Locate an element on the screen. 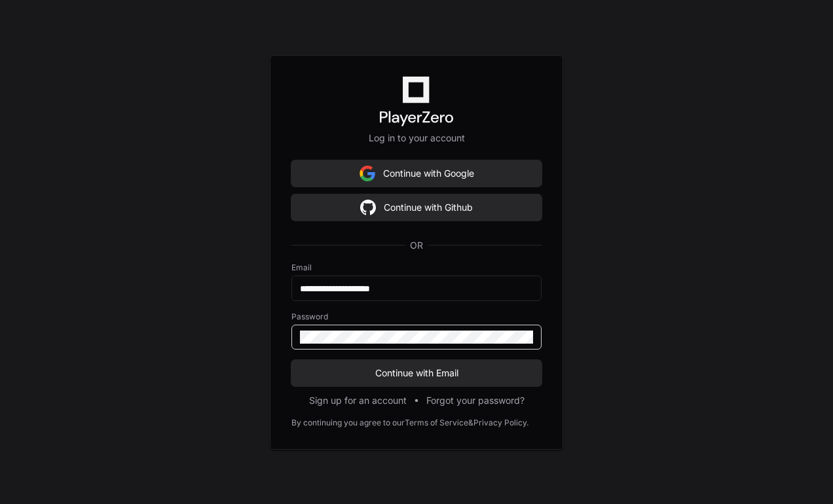 Image resolution: width=833 pixels, height=504 pixels. button: Sign up for an account is located at coordinates (357, 401).